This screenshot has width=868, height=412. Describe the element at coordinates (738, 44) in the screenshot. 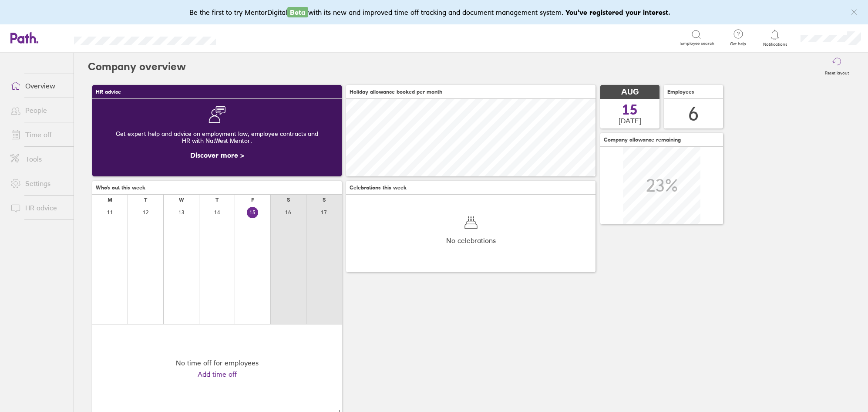

I see `span: Get help` at that location.